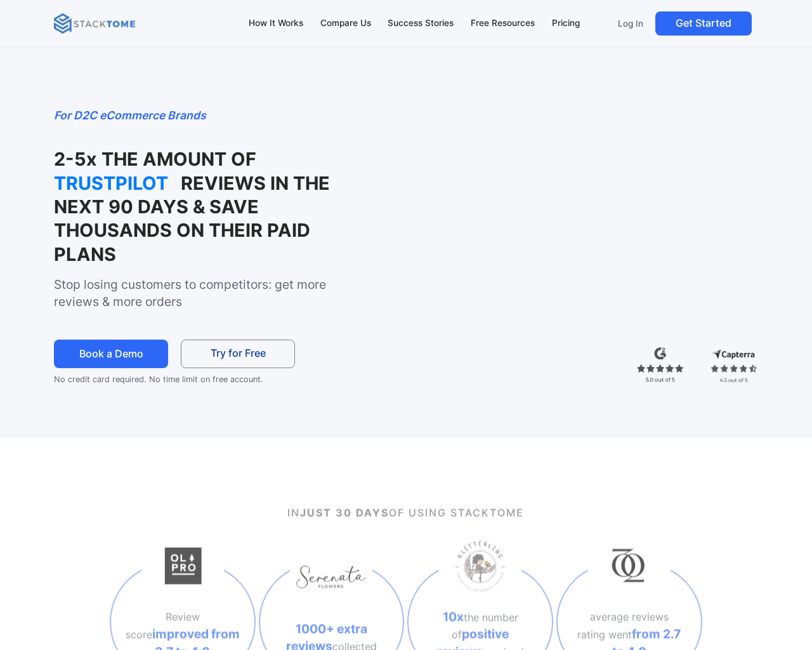 Image resolution: width=812 pixels, height=650 pixels. I want to click on img: olpro logo, so click(183, 567).